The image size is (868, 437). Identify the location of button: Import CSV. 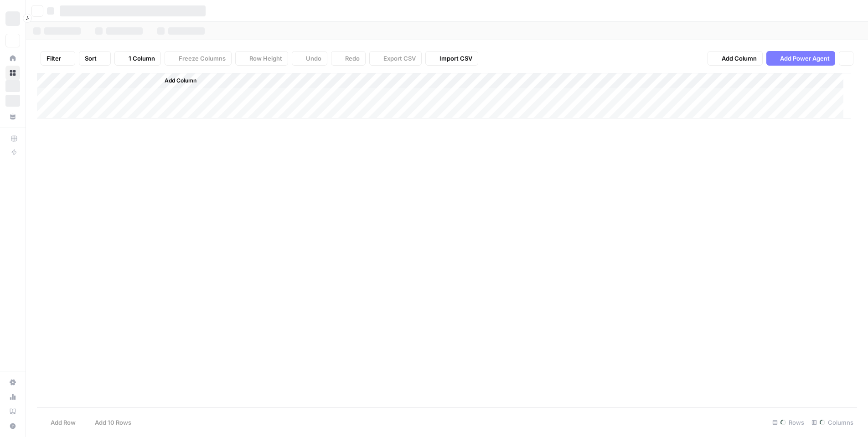
(452, 58).